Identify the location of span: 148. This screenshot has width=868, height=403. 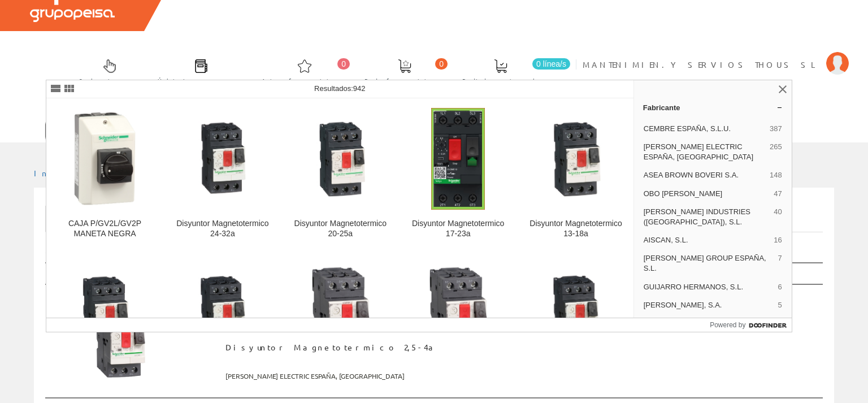
(776, 175).